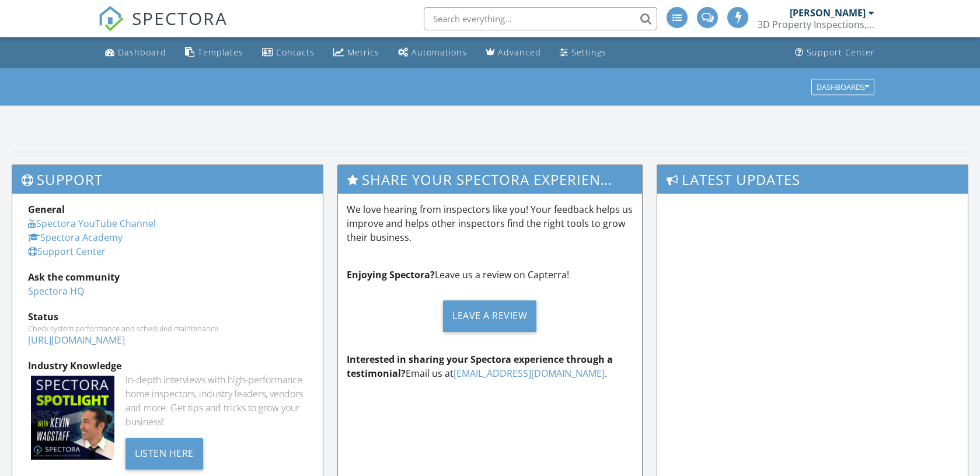 The height and width of the screenshot is (476, 980). Describe the element at coordinates (490, 366) in the screenshot. I see `p: Email us at .` at that location.